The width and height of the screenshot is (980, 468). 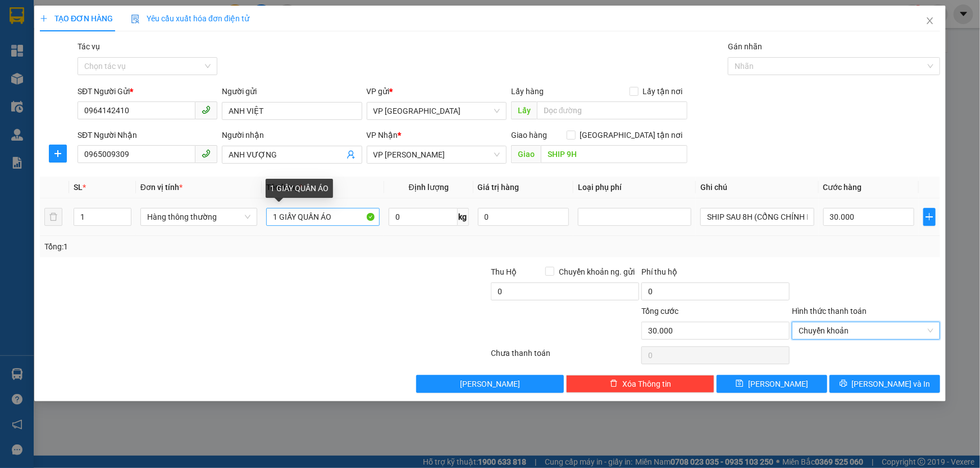 I want to click on span: printer, so click(x=843, y=384).